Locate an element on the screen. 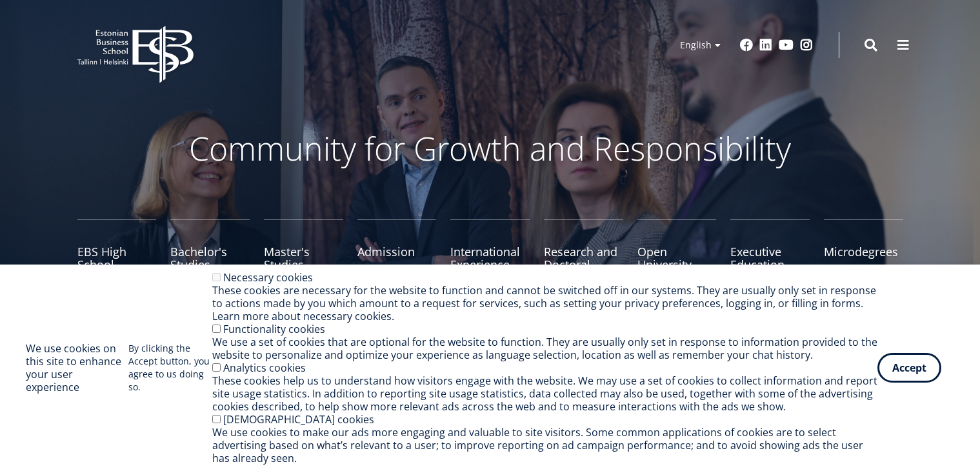  div: We use a set of cookies that are optional for the website to function. They are usually only set ... is located at coordinates (545, 348).